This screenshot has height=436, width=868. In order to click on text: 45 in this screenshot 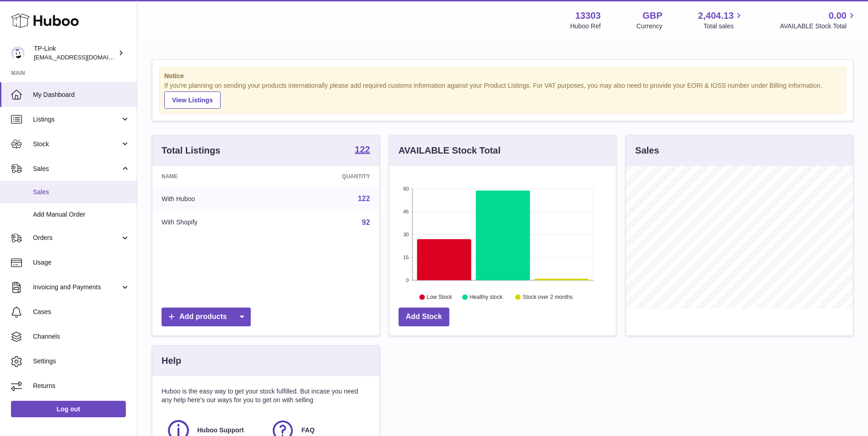, I will do `click(406, 212)`.